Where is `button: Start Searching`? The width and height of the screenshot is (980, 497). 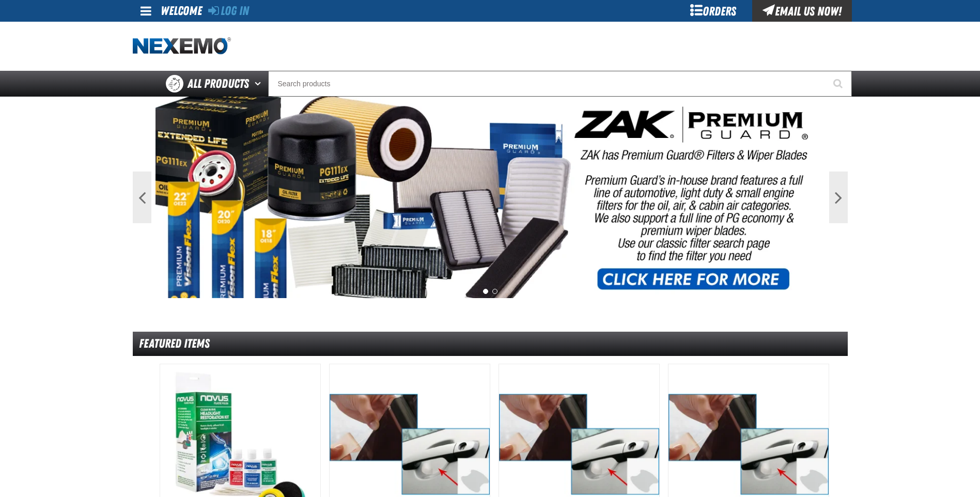
button: Start Searching is located at coordinates (839, 84).